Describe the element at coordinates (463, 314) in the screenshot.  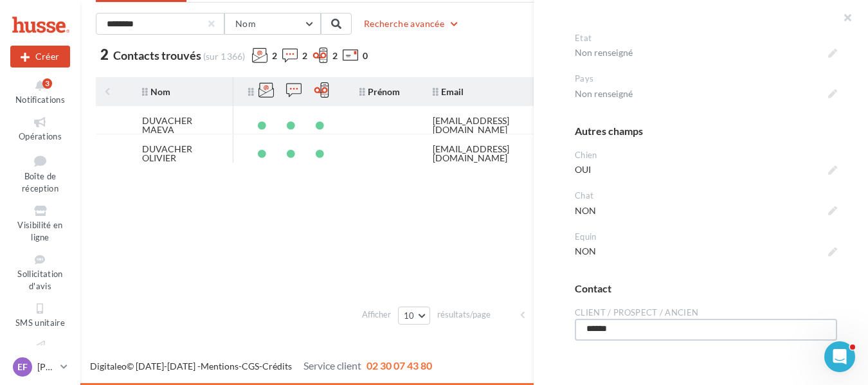
I see `span: résultats/page` at that location.